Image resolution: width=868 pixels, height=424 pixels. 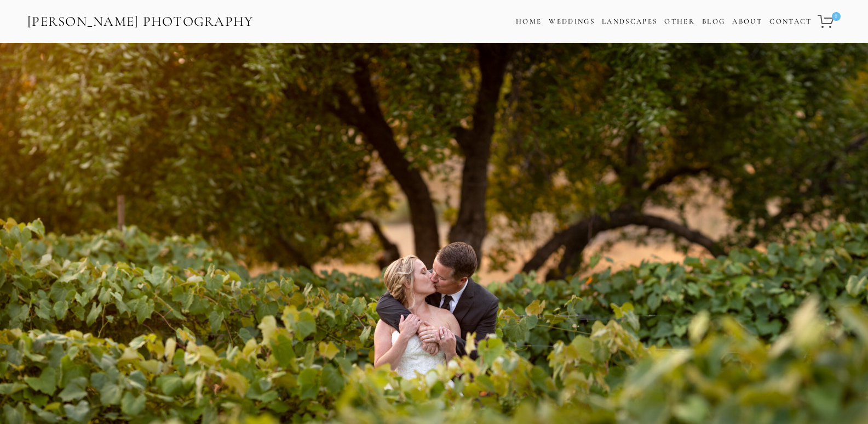 I want to click on a: Weddings, so click(x=572, y=21).